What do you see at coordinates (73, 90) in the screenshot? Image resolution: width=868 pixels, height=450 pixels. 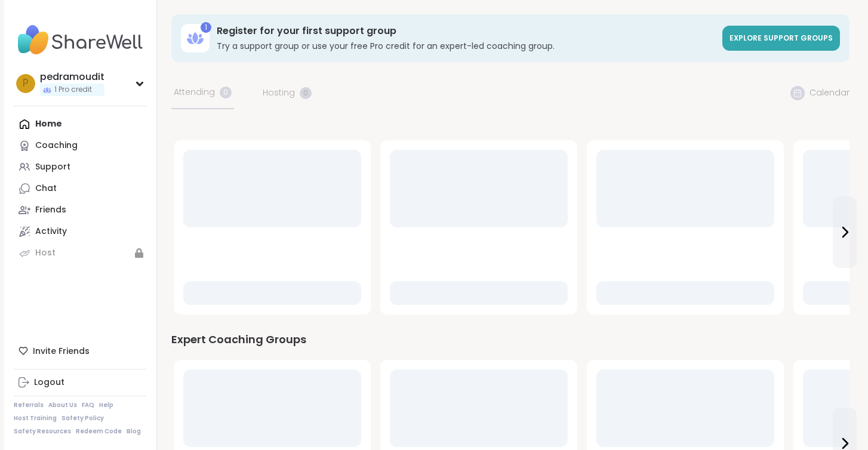 I see `span: 1 Pro credit` at bounding box center [73, 90].